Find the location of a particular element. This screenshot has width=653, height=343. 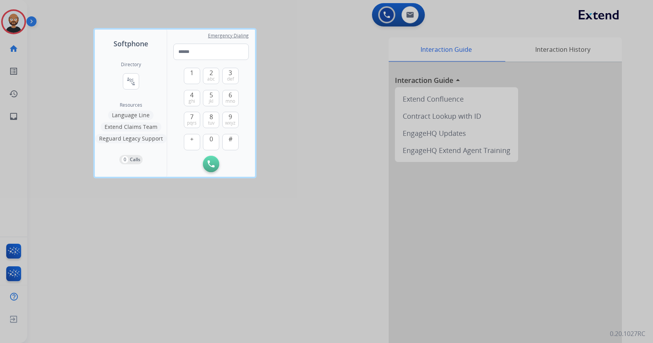

span: 6 is located at coordinates (230, 95).